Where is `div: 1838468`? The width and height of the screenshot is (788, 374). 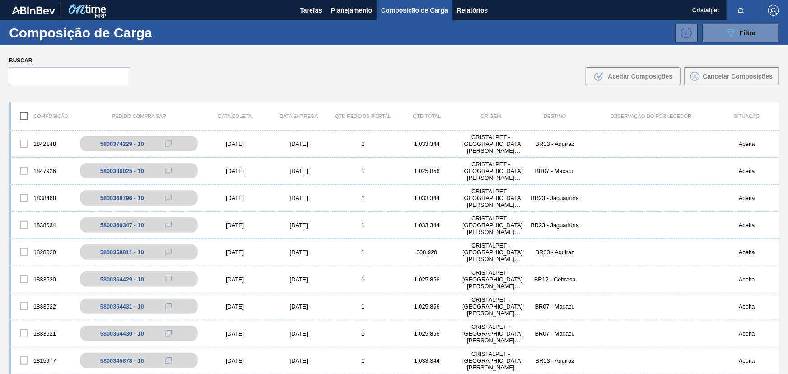
div: 1838468 is located at coordinates (43, 198).